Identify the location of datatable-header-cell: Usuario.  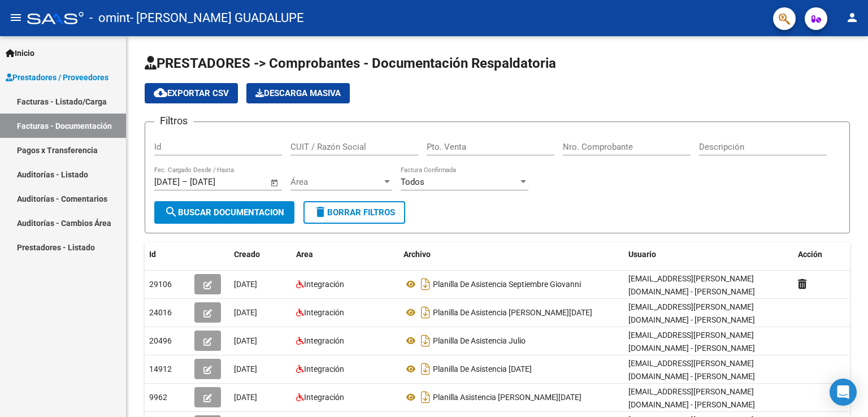
(708, 254).